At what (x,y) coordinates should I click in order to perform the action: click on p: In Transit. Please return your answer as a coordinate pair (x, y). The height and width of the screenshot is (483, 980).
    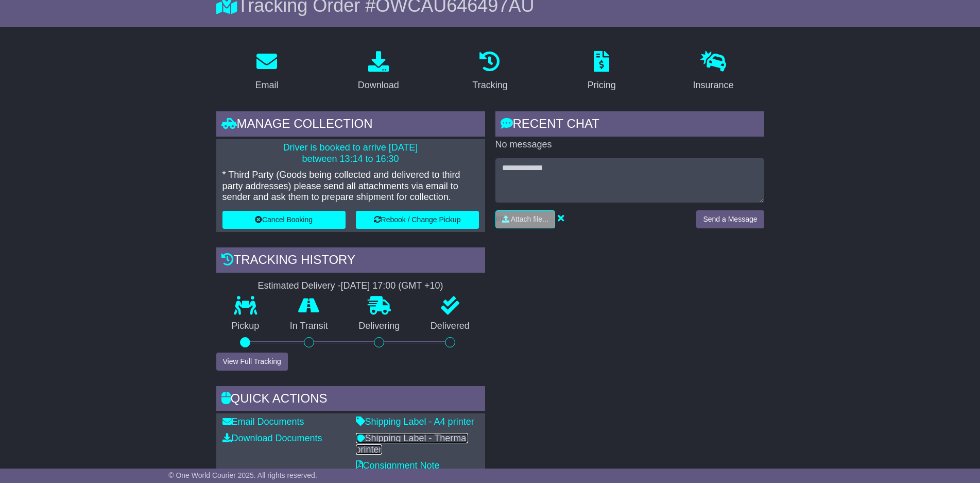
    Looking at the image, I should click on (309, 326).